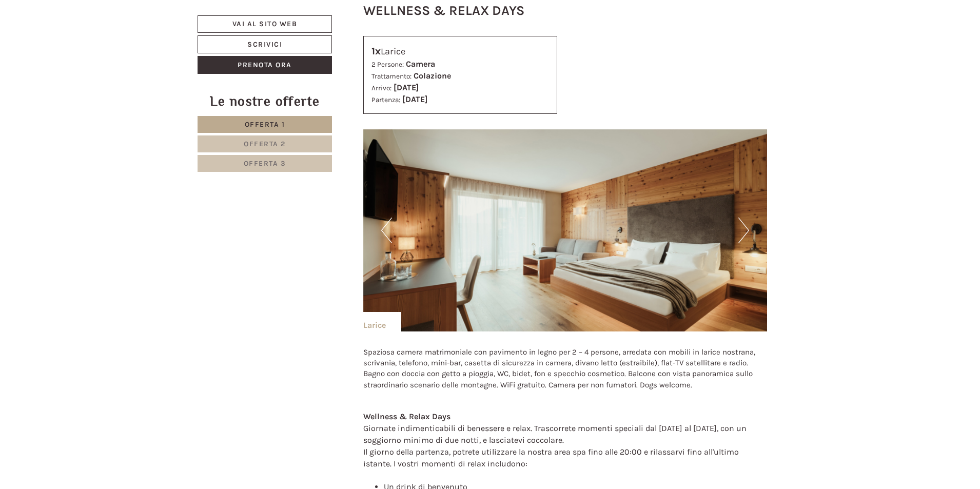 This screenshot has height=489, width=980. Describe the element at coordinates (392, 76) in the screenshot. I see `small: Trattamento:` at that location.